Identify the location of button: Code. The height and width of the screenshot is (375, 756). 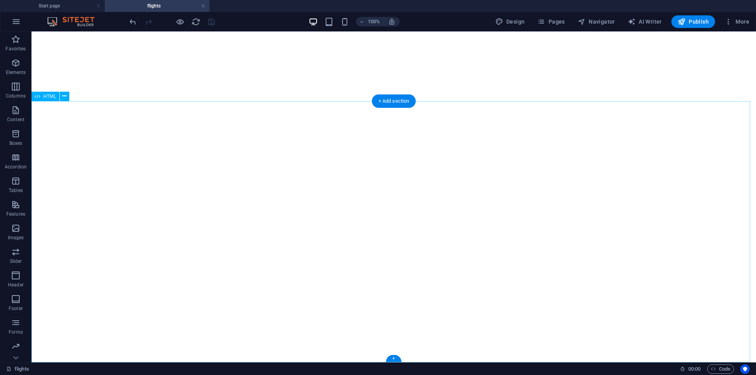
(720, 369).